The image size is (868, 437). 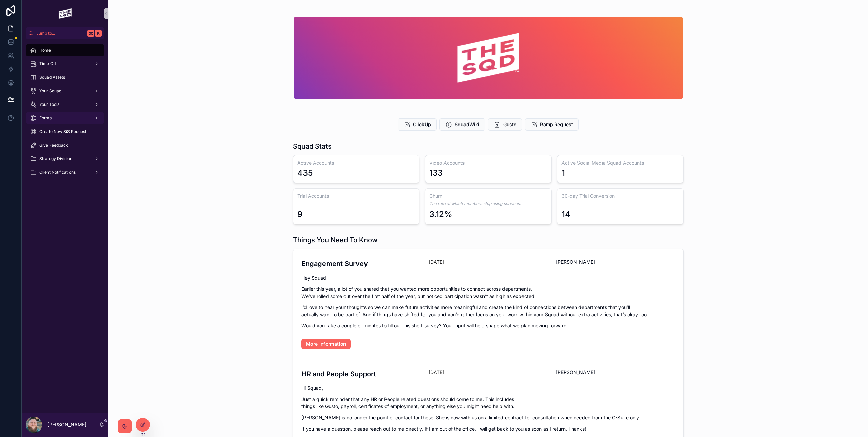 What do you see at coordinates (488, 163) in the screenshot?
I see `h3: Video Accounts` at bounding box center [488, 163].